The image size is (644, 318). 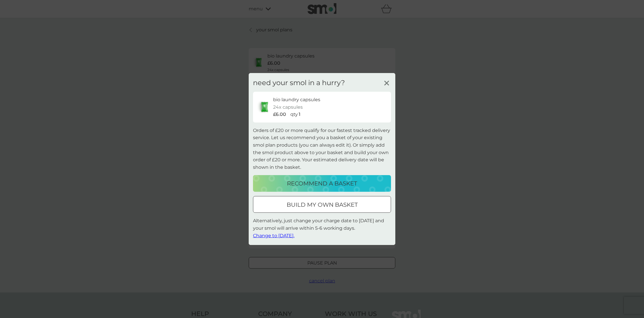 I want to click on h3: need your smol in a hurry?, so click(x=299, y=83).